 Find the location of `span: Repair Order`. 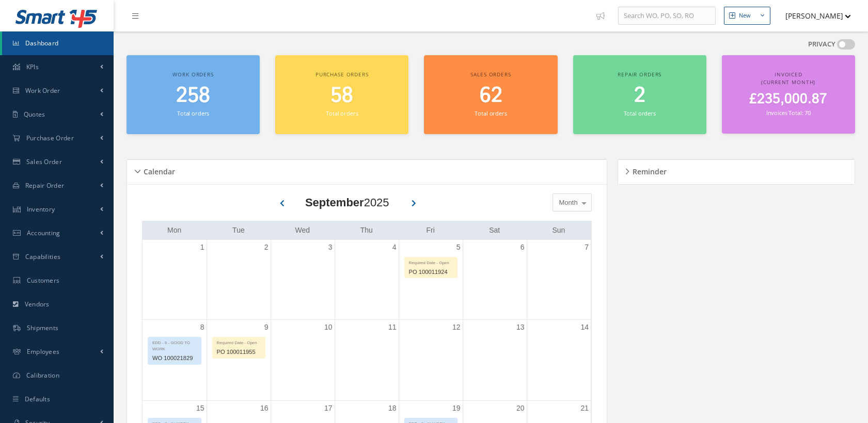

span: Repair Order is located at coordinates (45, 185).